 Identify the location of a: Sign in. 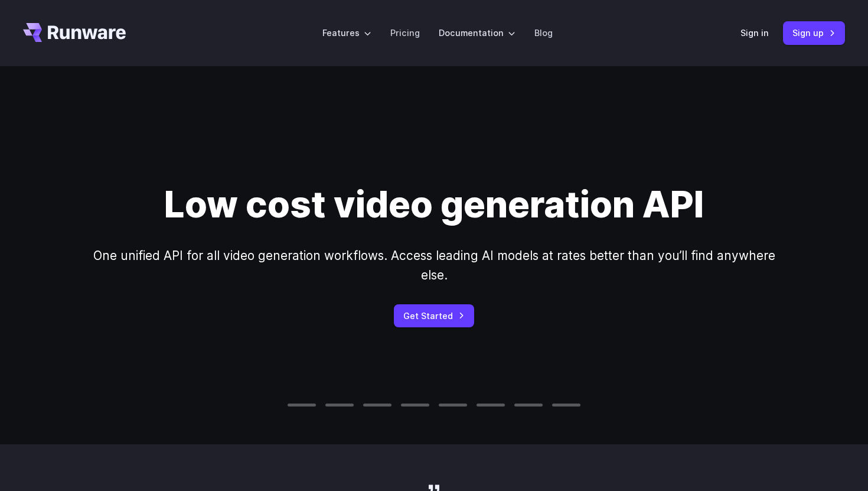
(755, 32).